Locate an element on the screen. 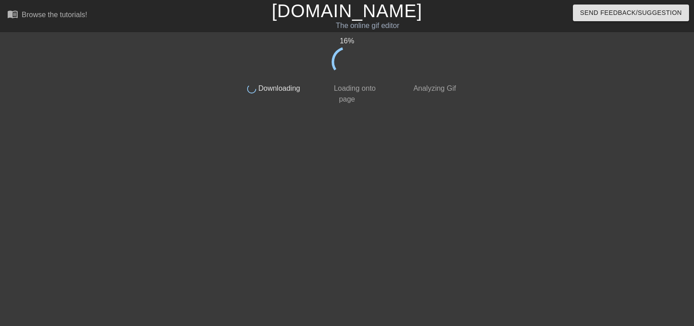 The image size is (694, 326). button: Send Feedback/Suggestion is located at coordinates (631, 13).